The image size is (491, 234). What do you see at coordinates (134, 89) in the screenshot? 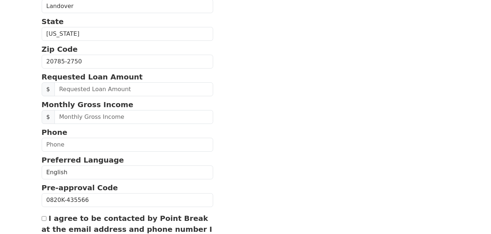
I see `input: Requested Loan Amount` at bounding box center [134, 89].